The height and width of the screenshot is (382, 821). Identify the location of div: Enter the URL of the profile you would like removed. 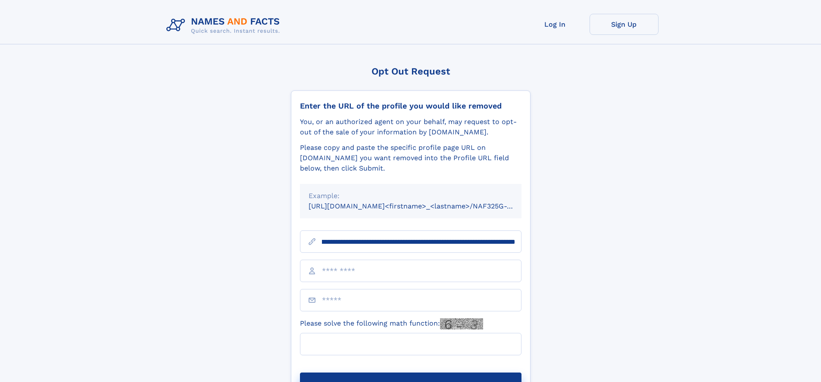
(411, 106).